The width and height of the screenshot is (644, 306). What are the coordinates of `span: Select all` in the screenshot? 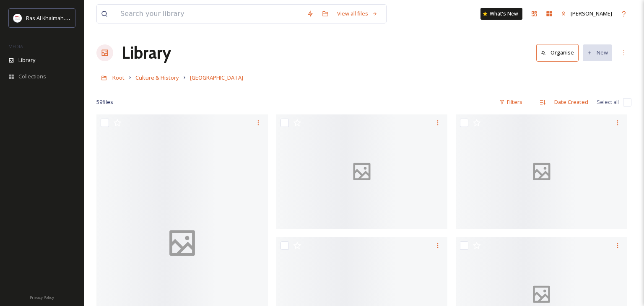 It's located at (608, 102).